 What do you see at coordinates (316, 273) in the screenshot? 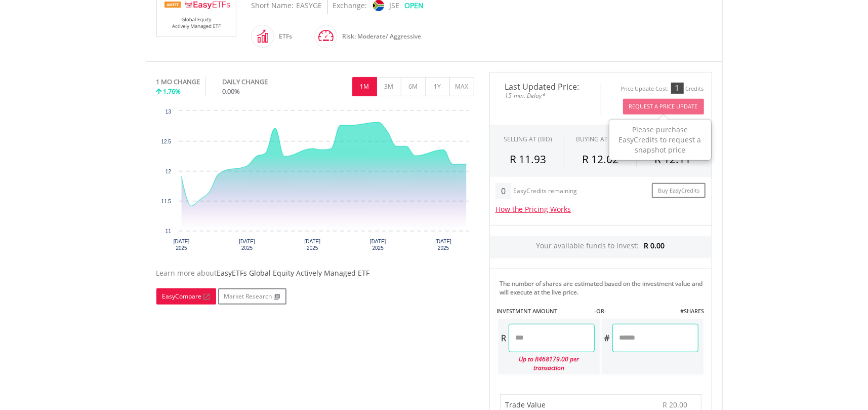
I see `div: Learn more about` at bounding box center [316, 273].